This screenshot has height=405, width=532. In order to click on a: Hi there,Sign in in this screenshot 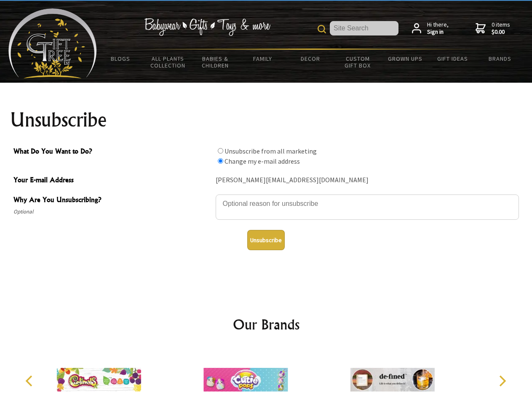, I will do `click(430, 29)`.